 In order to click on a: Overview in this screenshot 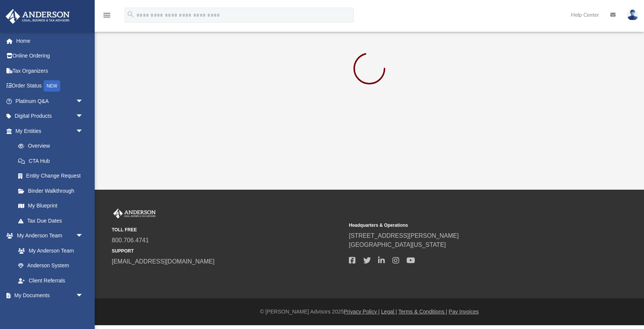, I will do `click(53, 146)`.